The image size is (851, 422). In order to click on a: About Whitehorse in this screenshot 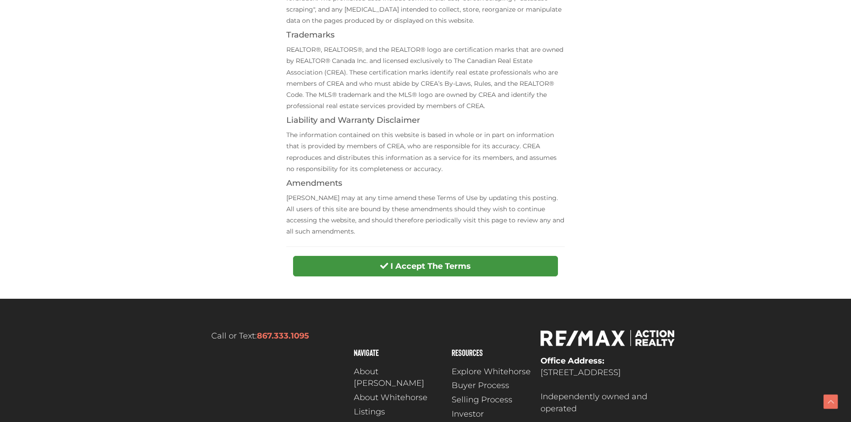, I will do `click(398, 398)`.